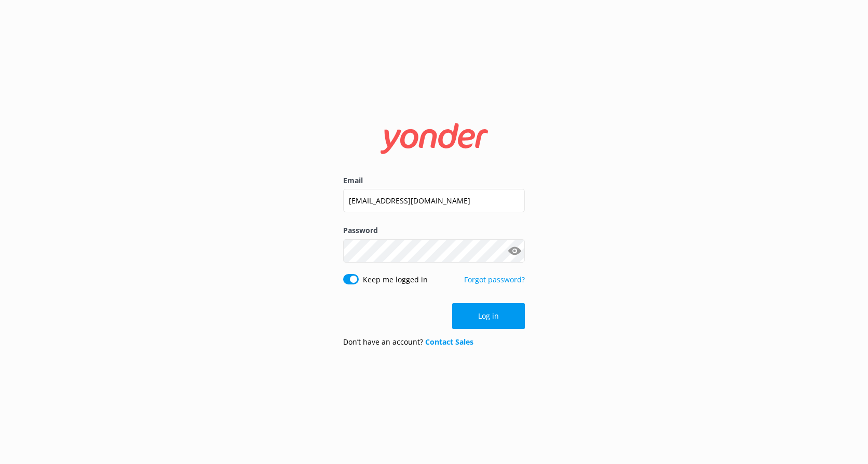  I want to click on label: Email, so click(434, 180).